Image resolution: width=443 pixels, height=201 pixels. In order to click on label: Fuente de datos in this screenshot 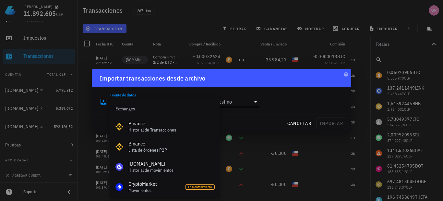, I will do `click(123, 95)`.